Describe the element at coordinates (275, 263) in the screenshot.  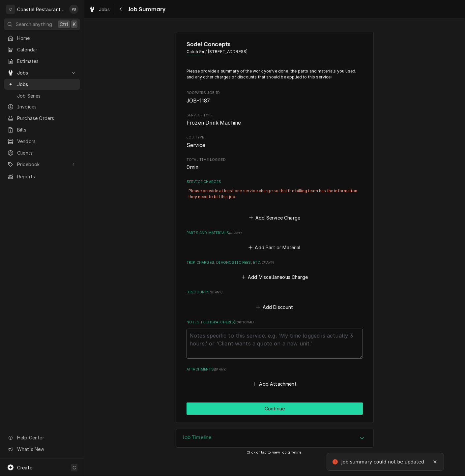
I see `label: Trip Charges, Diagnostic Fees, etc.` at that location.